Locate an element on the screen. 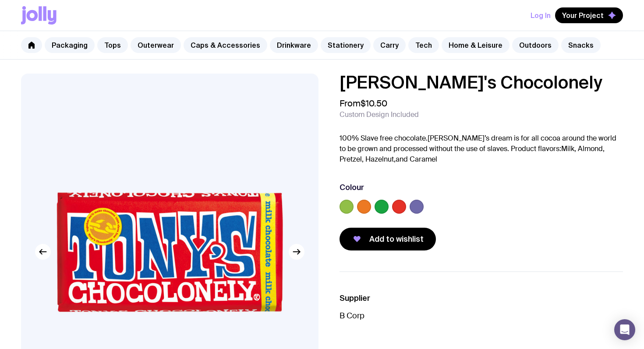  span: From is located at coordinates (363, 103).